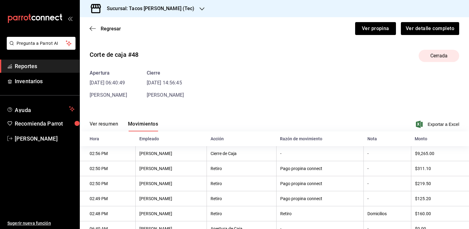 The height and width of the screenshot is (229, 469). What do you see at coordinates (104, 126) in the screenshot?
I see `button: Ver resumen` at bounding box center [104, 126].